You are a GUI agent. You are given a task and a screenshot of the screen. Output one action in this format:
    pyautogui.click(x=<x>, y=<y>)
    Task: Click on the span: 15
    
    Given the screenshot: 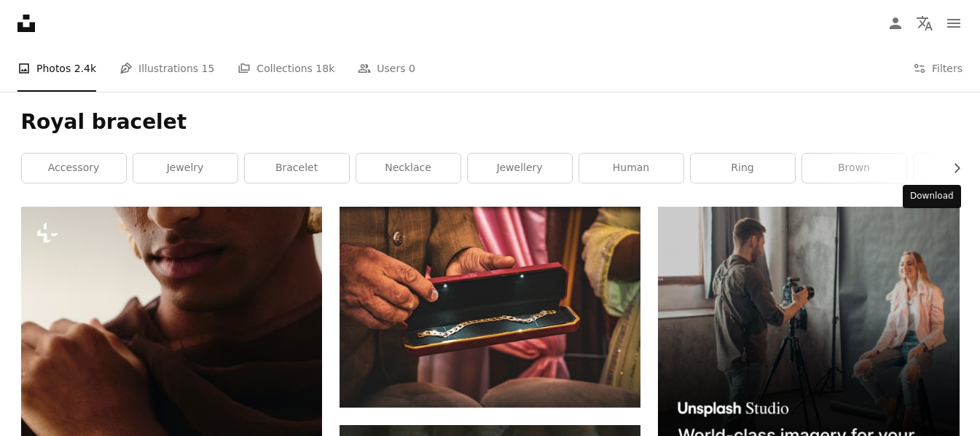 What is the action you would take?
    pyautogui.click(x=208, y=68)
    